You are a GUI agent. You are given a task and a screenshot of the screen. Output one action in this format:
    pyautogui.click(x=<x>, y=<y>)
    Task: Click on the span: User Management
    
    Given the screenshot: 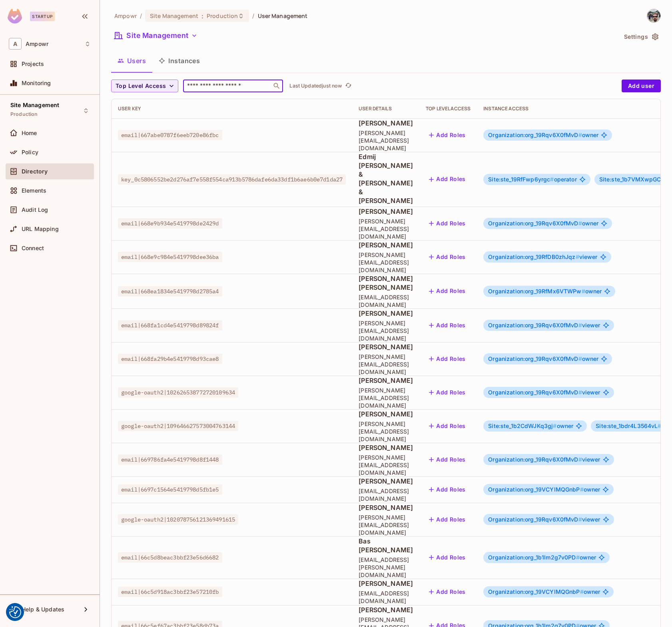 What is the action you would take?
    pyautogui.click(x=282, y=16)
    